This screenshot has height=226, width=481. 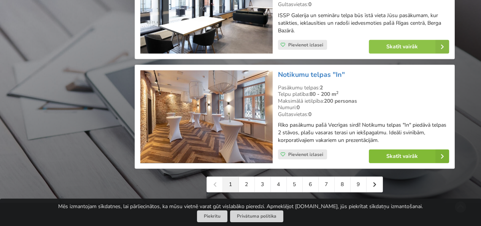 I want to click on a: 3, so click(x=263, y=184).